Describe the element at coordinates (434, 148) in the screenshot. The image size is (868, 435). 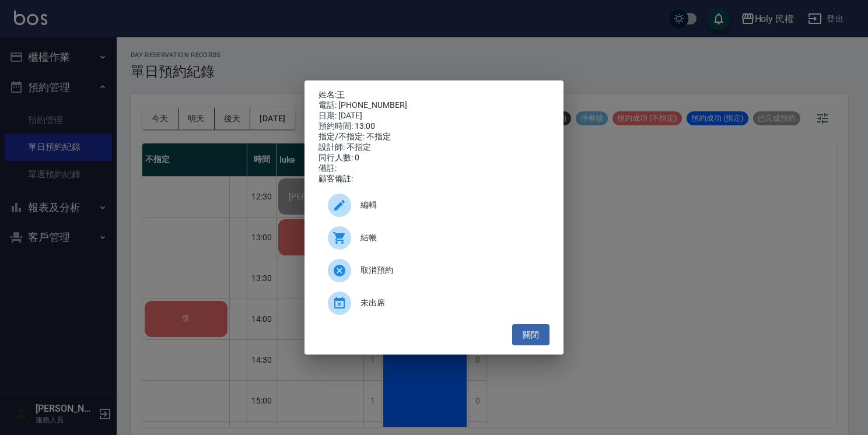
I see `div: 設計師: 不指定` at that location.